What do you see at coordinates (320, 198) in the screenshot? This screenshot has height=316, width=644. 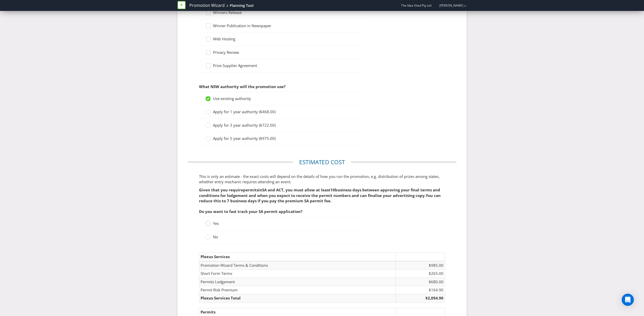 I see `span: You can reduce this to 7 business days if you pay the premium SA permit fee.` at bounding box center [320, 198].